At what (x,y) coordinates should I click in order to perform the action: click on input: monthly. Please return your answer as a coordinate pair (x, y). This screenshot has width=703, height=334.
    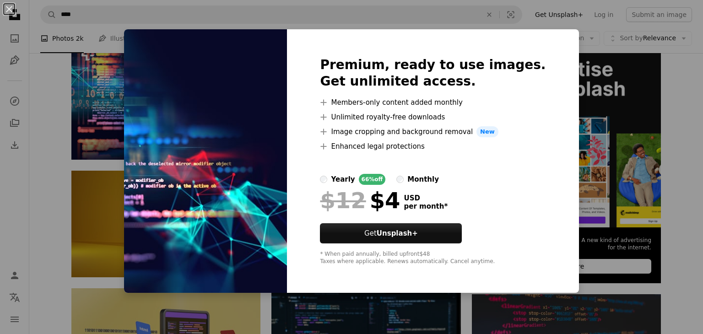
    Looking at the image, I should click on (400, 179).